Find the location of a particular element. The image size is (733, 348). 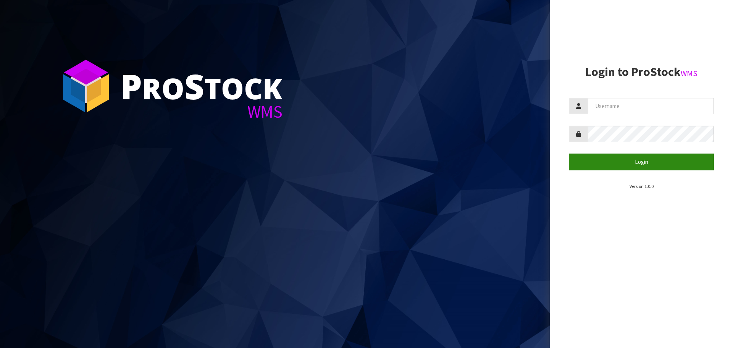

small: WMS is located at coordinates (689, 73).